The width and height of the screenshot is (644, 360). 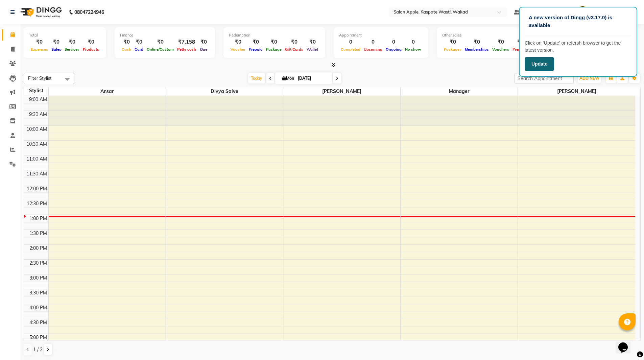 I want to click on span: Mon, so click(x=288, y=78).